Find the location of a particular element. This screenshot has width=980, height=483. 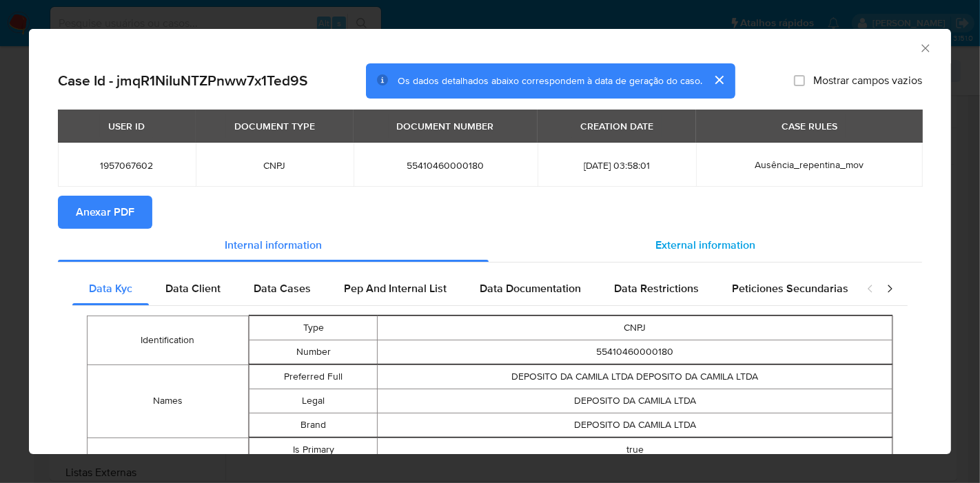

div: CASE RULES is located at coordinates (809, 126).